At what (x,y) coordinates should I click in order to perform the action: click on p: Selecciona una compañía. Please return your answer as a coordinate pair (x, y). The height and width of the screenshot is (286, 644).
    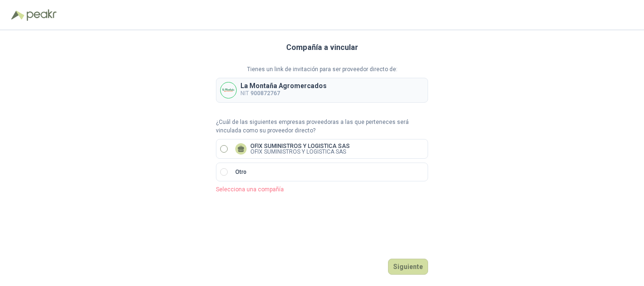
    Looking at the image, I should click on (322, 190).